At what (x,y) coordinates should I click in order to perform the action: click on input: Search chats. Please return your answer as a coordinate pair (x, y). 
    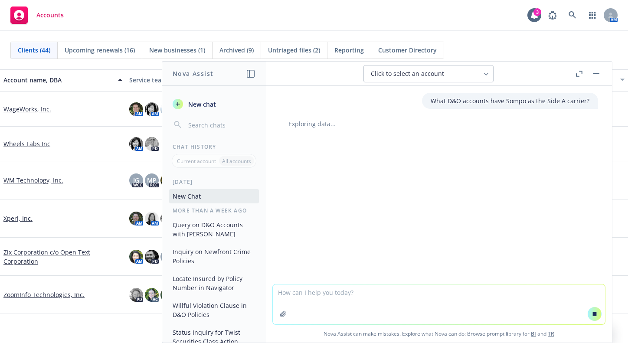
    Looking at the image, I should click on (221, 125).